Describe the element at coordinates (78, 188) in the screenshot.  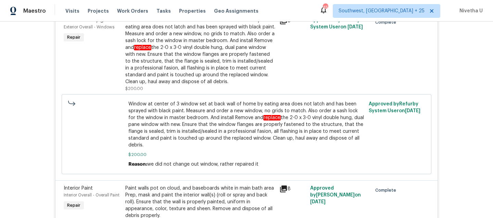
I see `span: Interior Paint` at that location.